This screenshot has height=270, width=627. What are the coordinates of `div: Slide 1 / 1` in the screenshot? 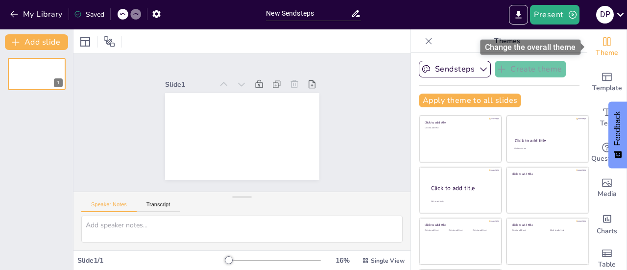 It's located at (152, 260).